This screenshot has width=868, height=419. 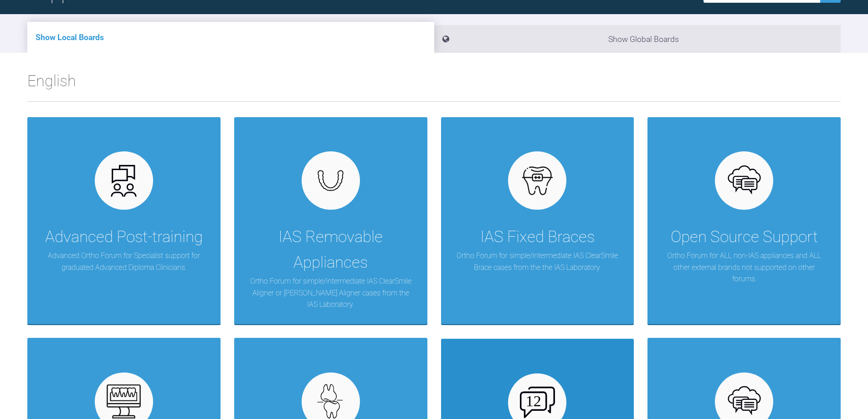 I want to click on a: IAS Fixed BracesOrtho Forum for simple/intermediate IAS ClearSmile Brace cases from the the IAS L..., so click(x=537, y=221).